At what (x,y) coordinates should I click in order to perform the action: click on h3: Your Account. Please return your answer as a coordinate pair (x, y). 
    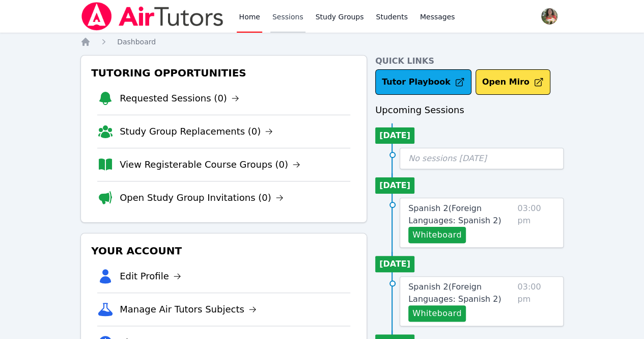
    Looking at the image, I should click on (224, 251).